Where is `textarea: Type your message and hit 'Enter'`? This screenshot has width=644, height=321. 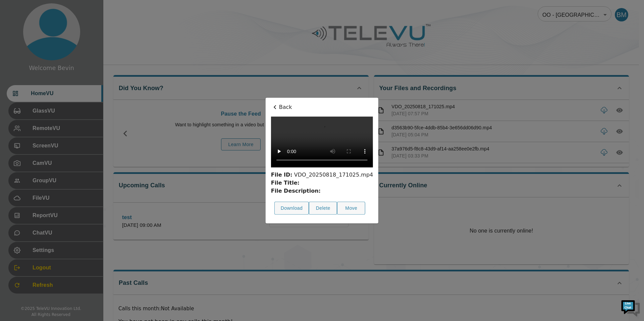 textarea: Type your message and hit 'Enter' is located at coordinates (65, 195).